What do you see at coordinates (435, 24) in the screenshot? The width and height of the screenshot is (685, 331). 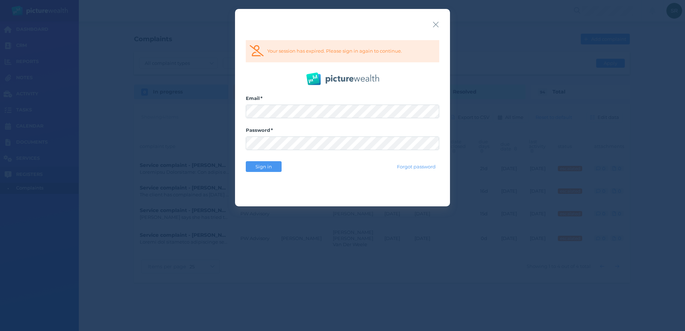 I see `button: Close` at bounding box center [435, 24].